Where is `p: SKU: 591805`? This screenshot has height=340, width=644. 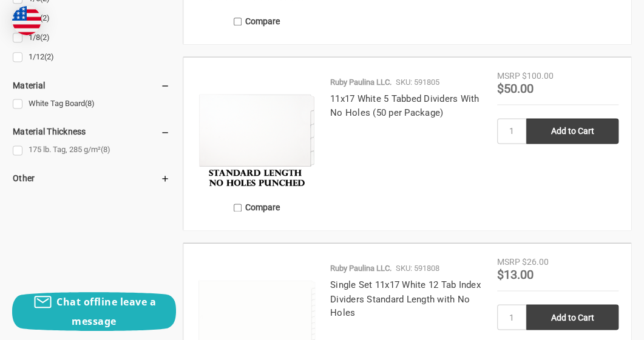 p: SKU: 591805 is located at coordinates (417, 82).